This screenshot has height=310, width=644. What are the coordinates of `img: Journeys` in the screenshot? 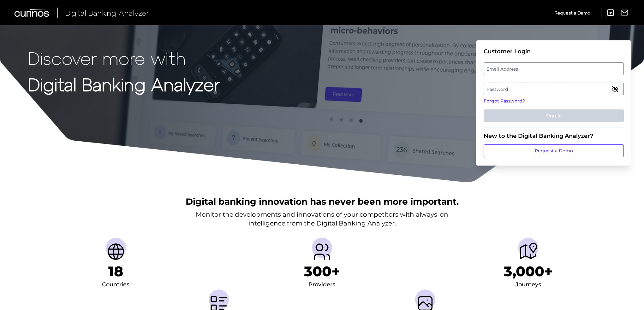 It's located at (529, 252).